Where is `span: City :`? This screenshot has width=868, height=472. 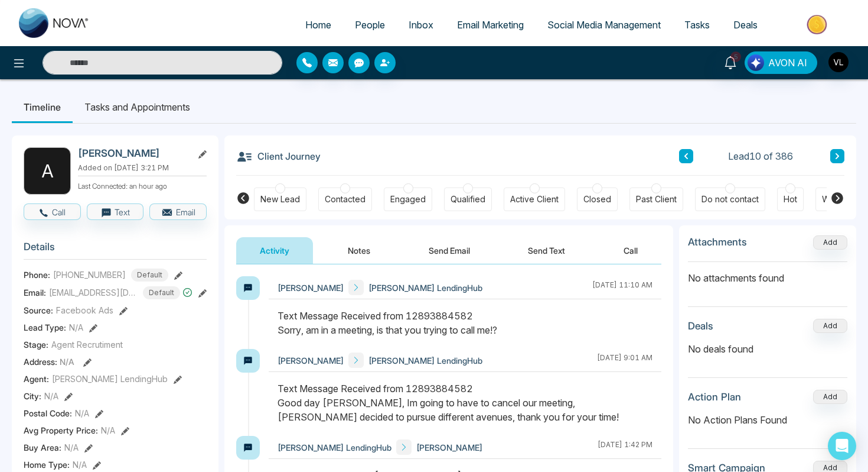
span: City : is located at coordinates (32, 395).